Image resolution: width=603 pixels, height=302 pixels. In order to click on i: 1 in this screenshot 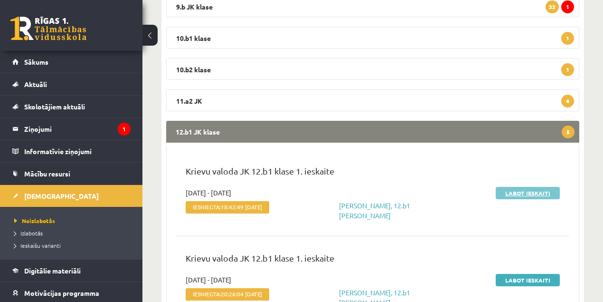, I will do `click(124, 129)`.